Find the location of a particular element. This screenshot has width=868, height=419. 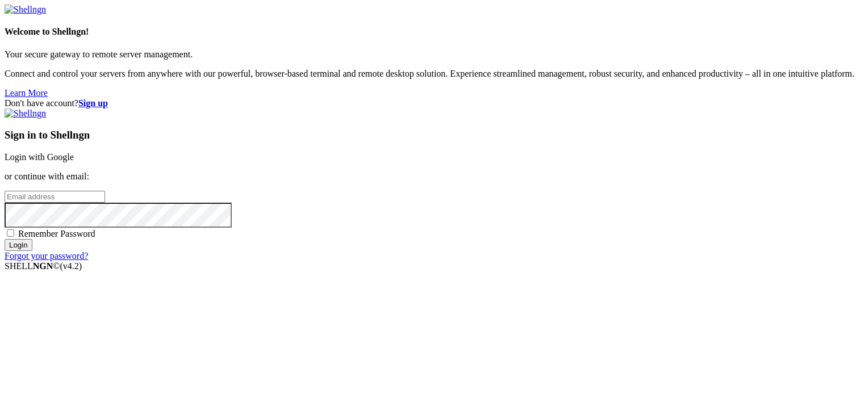

span: 4.2.0 is located at coordinates (71, 266).